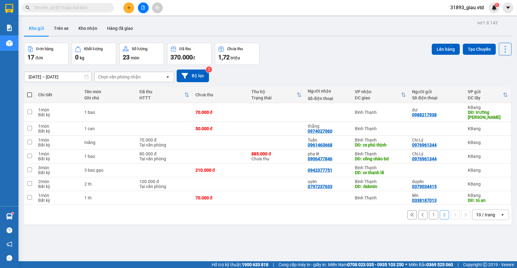 Image resolution: width=517 pixels, height=268 pixels. What do you see at coordinates (328, 154) in the screenshot?
I see `div: pha lê` at bounding box center [328, 154].